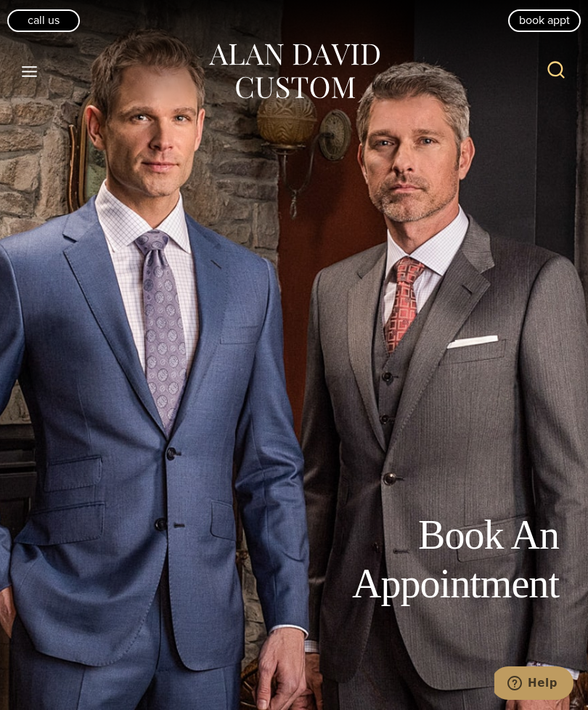 The image size is (588, 710). Describe the element at coordinates (48, 17) in the screenshot. I see `span: Help` at that location.